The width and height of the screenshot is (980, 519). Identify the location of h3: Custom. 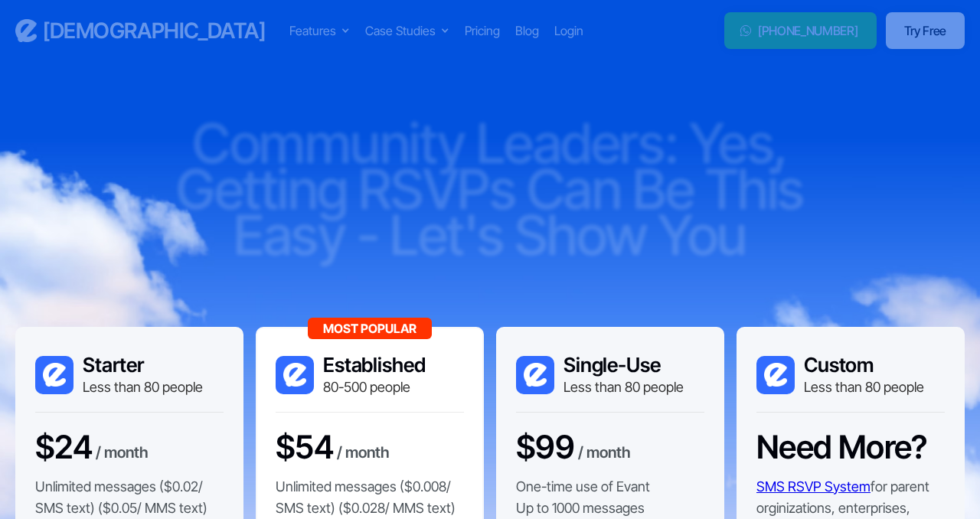
(863, 365).